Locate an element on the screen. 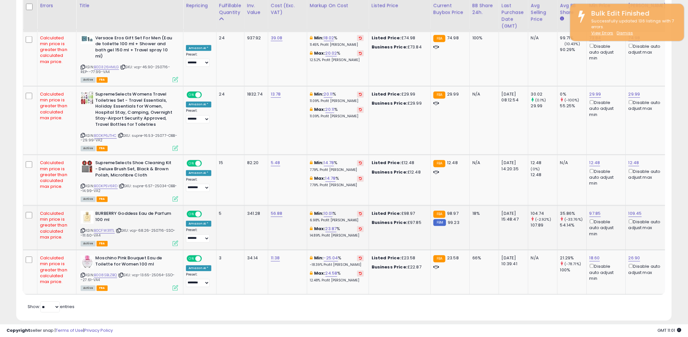  a: View Errors is located at coordinates (603, 33).